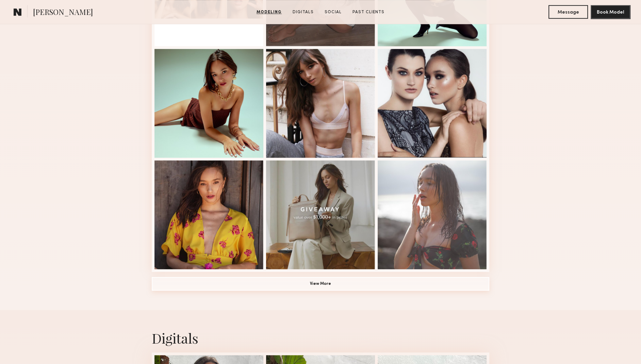  What do you see at coordinates (568, 12) in the screenshot?
I see `button: Message` at bounding box center [568, 12].